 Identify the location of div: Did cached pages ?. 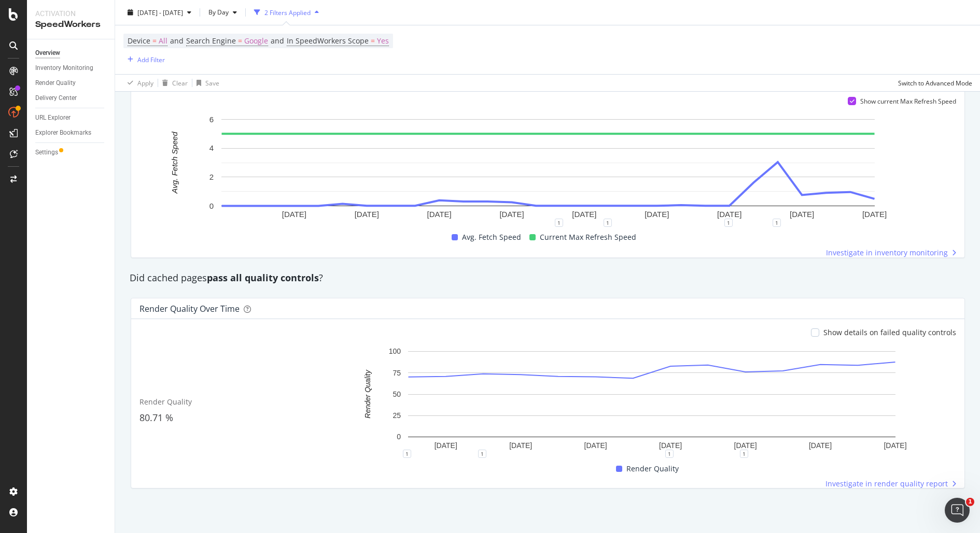
(548, 278).